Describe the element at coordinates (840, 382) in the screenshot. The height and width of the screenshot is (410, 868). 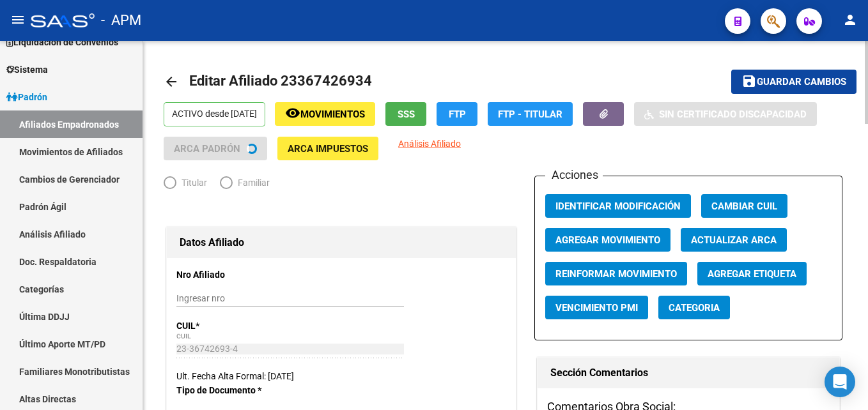
I see `div: Open Intercom Messenger` at that location.